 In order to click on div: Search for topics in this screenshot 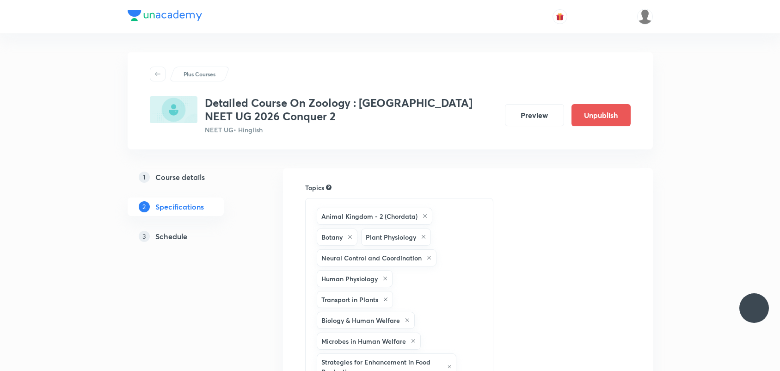, I will do `click(329, 187)`.